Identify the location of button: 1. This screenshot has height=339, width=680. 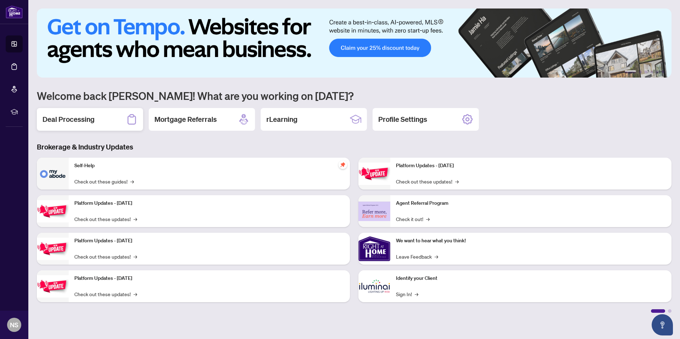
(630, 72).